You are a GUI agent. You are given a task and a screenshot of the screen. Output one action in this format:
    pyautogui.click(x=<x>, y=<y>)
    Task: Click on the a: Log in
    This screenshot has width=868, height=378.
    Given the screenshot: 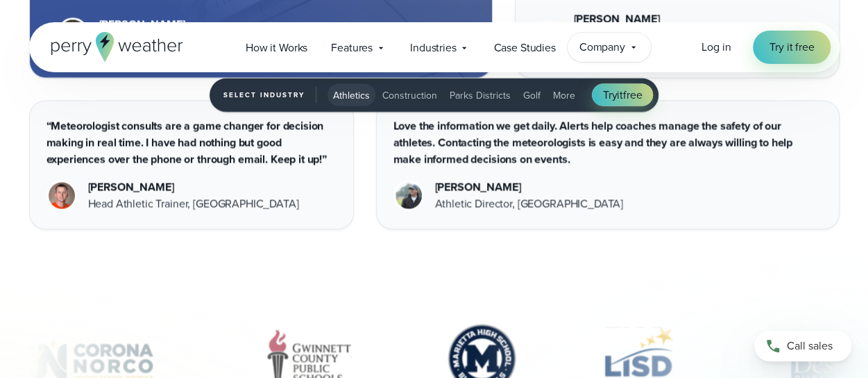 What is the action you would take?
    pyautogui.click(x=716, y=47)
    